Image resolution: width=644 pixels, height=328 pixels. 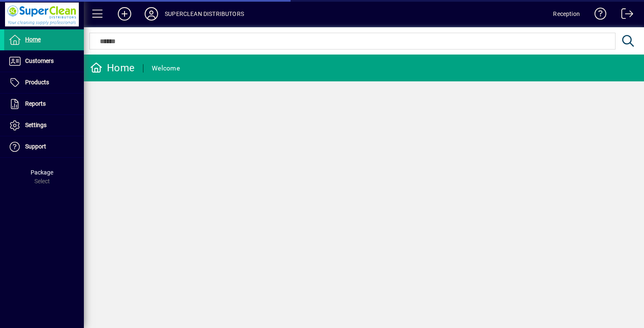 I want to click on button: Profile, so click(x=151, y=14).